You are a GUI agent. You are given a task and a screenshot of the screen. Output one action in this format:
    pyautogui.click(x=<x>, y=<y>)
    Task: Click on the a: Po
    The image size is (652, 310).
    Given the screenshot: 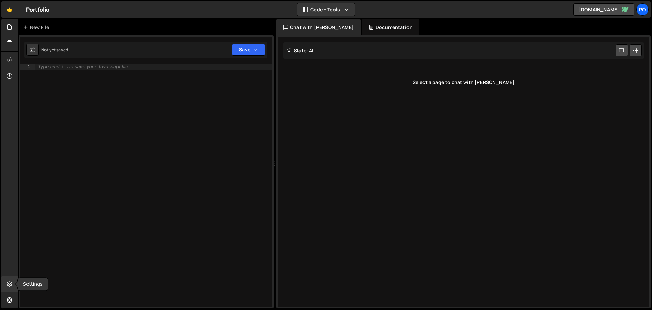 What is the action you would take?
    pyautogui.click(x=643, y=10)
    